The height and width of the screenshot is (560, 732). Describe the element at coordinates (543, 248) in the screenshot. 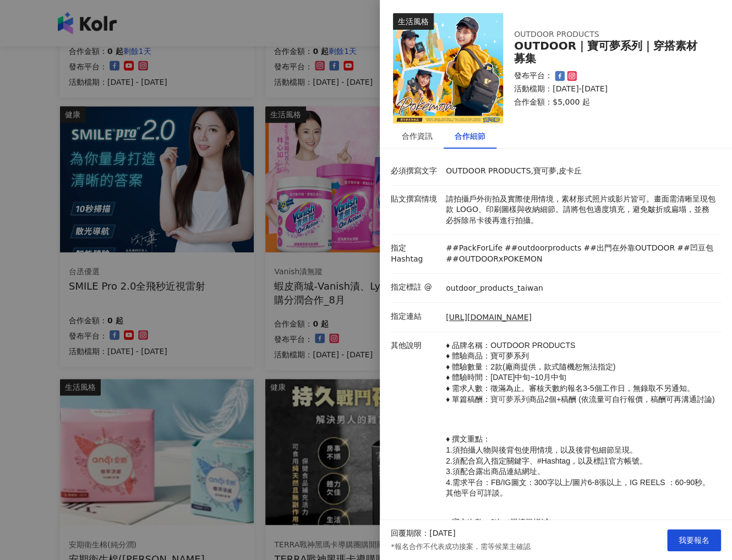

I see `p: ##outdoorproducts` at that location.